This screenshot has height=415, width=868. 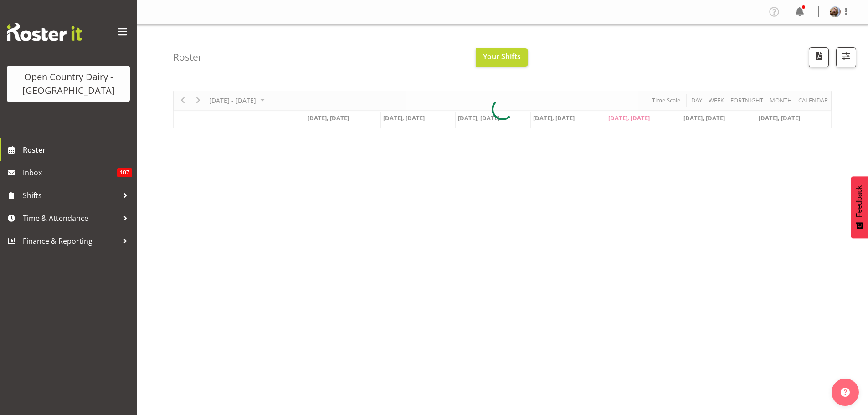 I want to click on img: Rosterit website logo, so click(x=44, y=32).